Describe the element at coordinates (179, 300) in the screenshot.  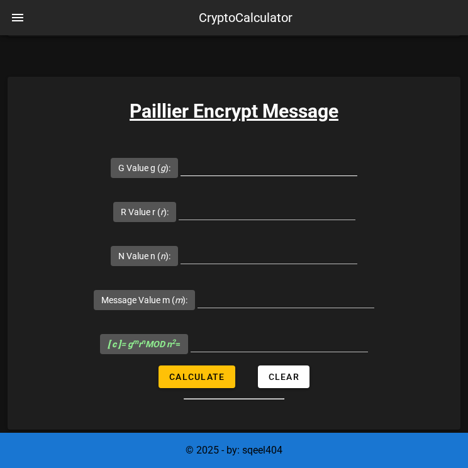
I see `i: m` at that location.